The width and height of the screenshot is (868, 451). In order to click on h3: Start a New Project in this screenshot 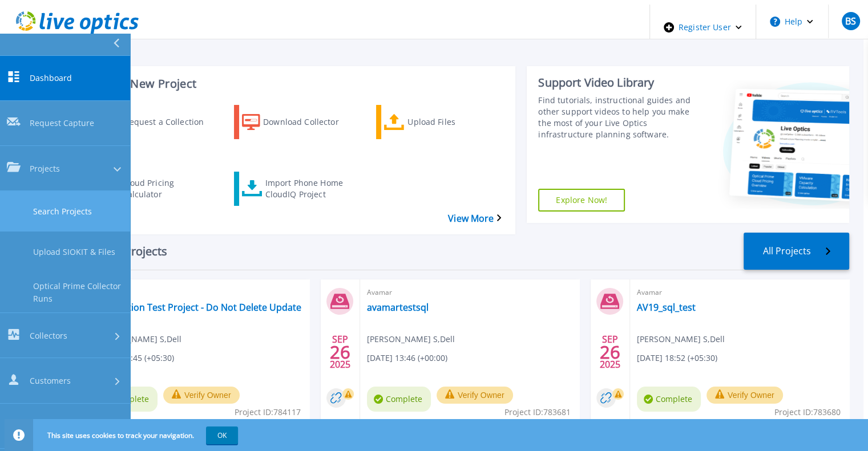, I will do `click(296, 84)`.